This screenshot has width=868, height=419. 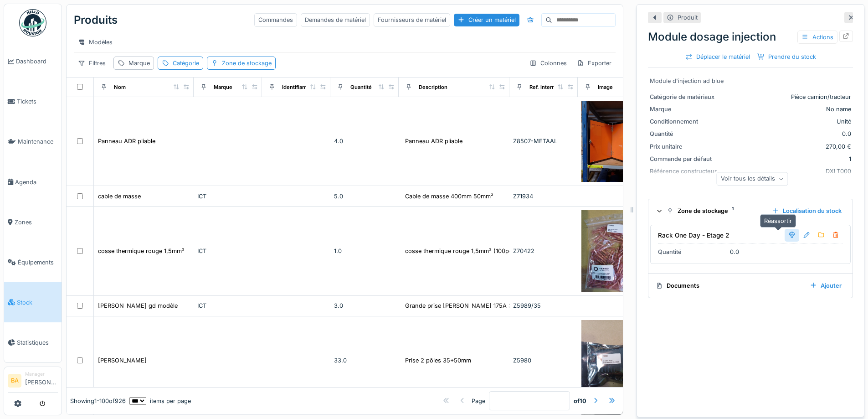 I want to click on span: Zones, so click(x=36, y=222).